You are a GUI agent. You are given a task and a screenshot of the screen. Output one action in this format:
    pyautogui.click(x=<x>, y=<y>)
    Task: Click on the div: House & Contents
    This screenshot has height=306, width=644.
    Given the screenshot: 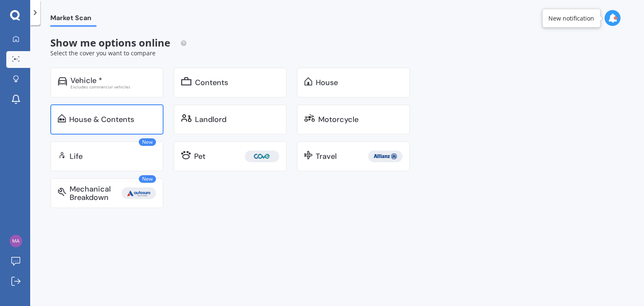 What is the action you would take?
    pyautogui.click(x=101, y=119)
    